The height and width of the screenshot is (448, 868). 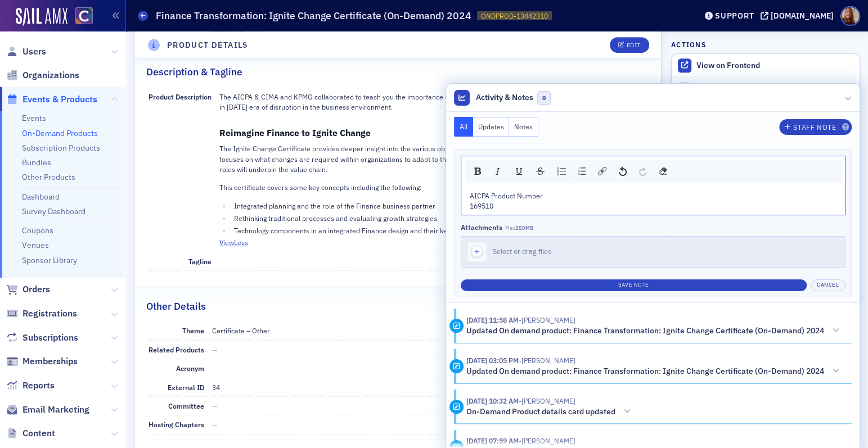 I want to click on div: Unordered, so click(x=562, y=172).